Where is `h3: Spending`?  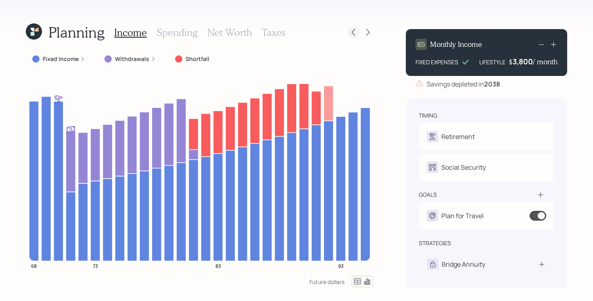
h3: Spending is located at coordinates (177, 32).